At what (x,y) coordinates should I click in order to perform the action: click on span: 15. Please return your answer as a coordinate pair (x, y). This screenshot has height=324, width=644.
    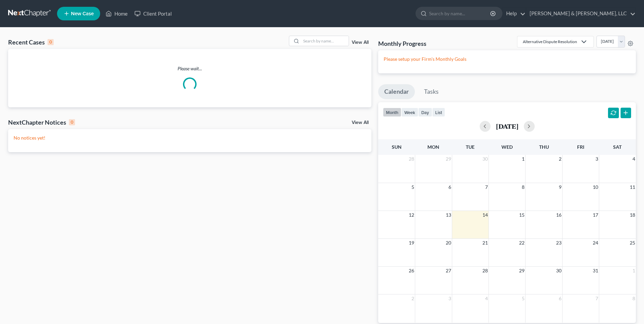
    Looking at the image, I should click on (522, 215).